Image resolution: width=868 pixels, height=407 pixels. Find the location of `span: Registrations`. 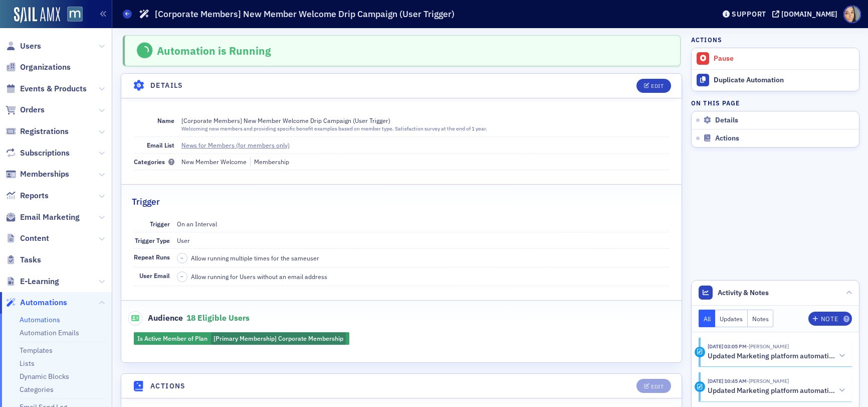

span: Registrations is located at coordinates (44, 131).